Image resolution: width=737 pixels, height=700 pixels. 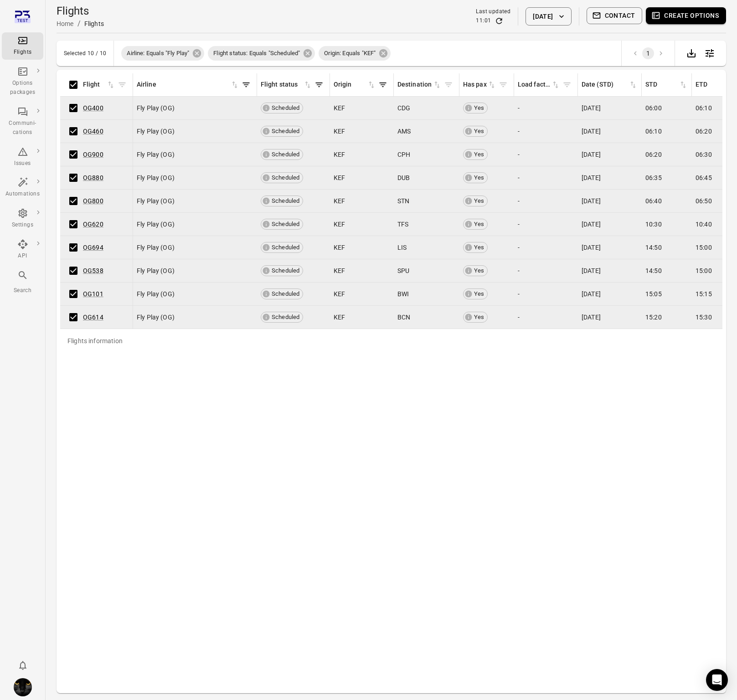 What do you see at coordinates (80, 24) in the screenshot?
I see `nav: Breadcrumbs` at bounding box center [80, 24].